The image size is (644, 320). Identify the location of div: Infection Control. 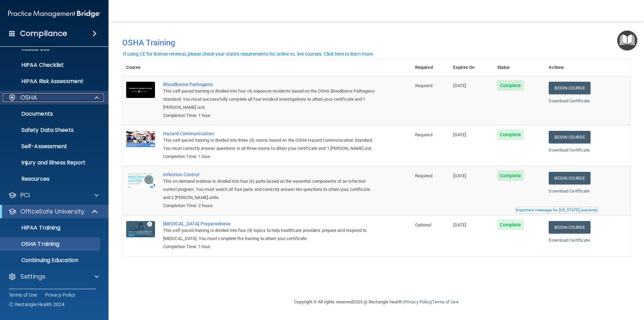
(270, 174).